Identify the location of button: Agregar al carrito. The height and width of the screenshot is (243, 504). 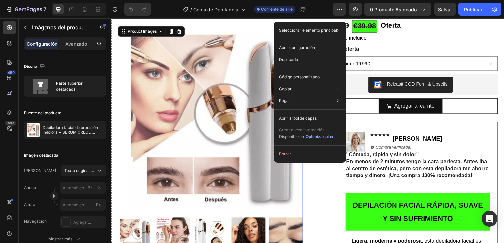
(301, 88).